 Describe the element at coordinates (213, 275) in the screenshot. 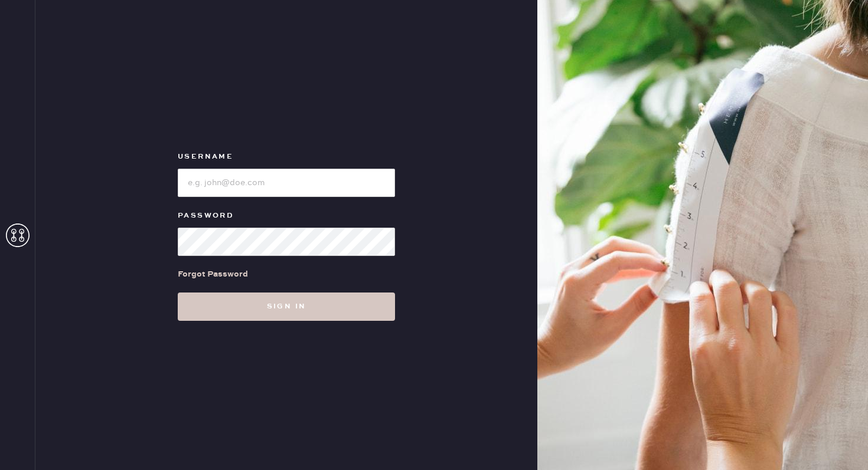

I see `a: Forgot Password` at that location.